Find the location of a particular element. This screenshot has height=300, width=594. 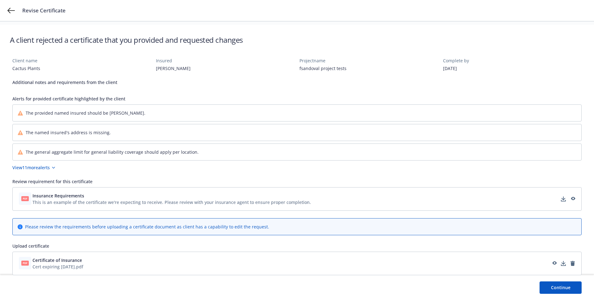

button: Insurance Requirements is located at coordinates (172, 195).